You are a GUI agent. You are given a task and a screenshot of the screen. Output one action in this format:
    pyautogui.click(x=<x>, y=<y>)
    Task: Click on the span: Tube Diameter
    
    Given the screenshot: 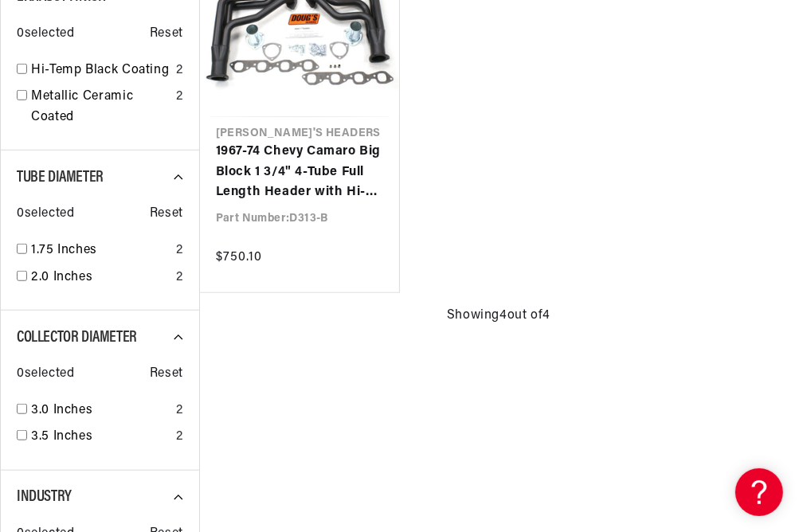 What is the action you would take?
    pyautogui.click(x=59, y=178)
    